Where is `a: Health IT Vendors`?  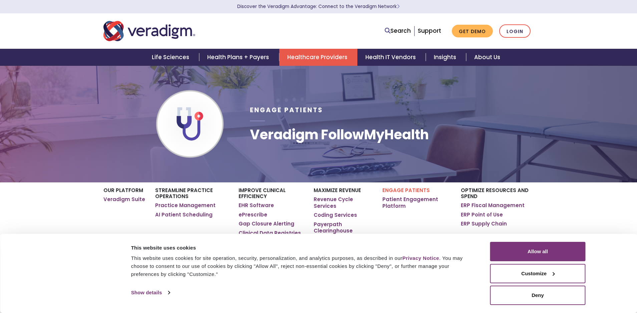 a: Health IT Vendors is located at coordinates (391, 57).